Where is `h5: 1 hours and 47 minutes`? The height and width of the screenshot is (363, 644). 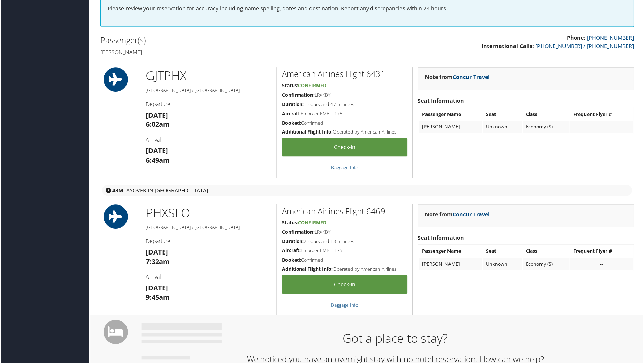
h5: 1 hours and 47 minutes is located at coordinates (345, 105).